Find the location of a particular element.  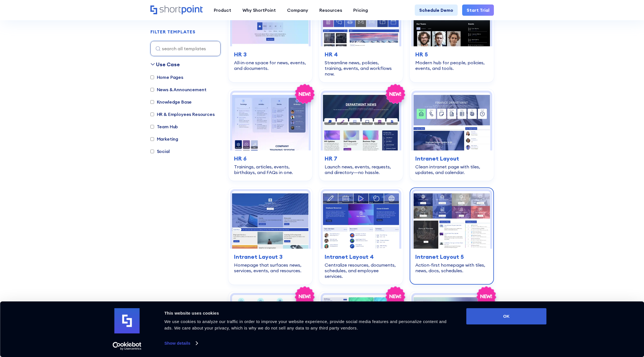

div: Use Case is located at coordinates (168, 64).